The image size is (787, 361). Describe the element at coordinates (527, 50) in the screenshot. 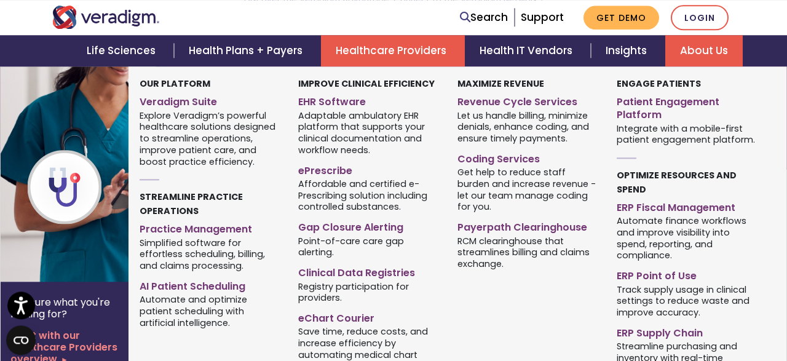

I see `a: Health IT Vendors` at that location.